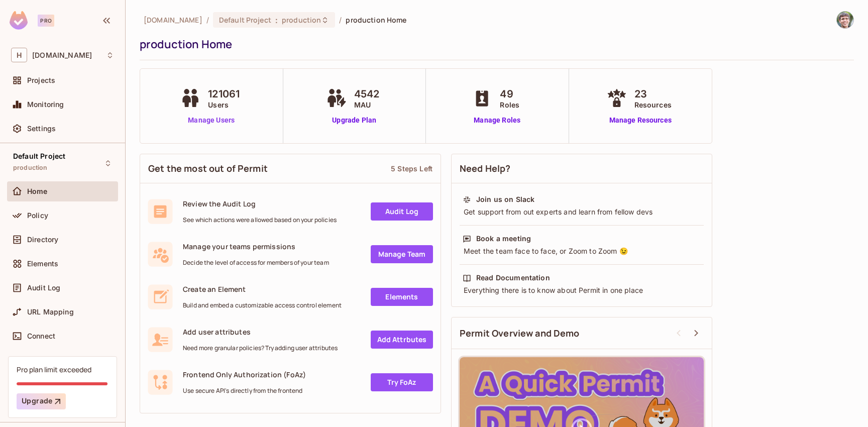  Describe the element at coordinates (46, 21) in the screenshot. I see `div: Pro` at that location.